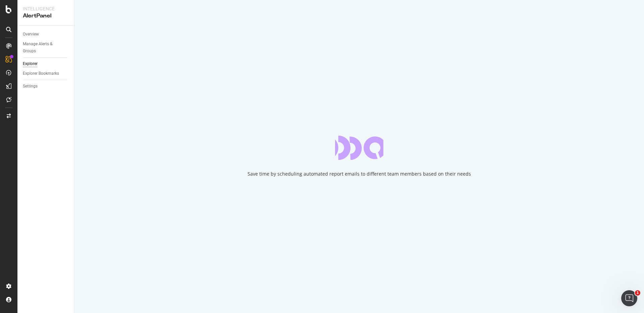 This screenshot has width=644, height=313. Describe the element at coordinates (46, 74) in the screenshot. I see `a: Explorer Bookmarks` at that location.